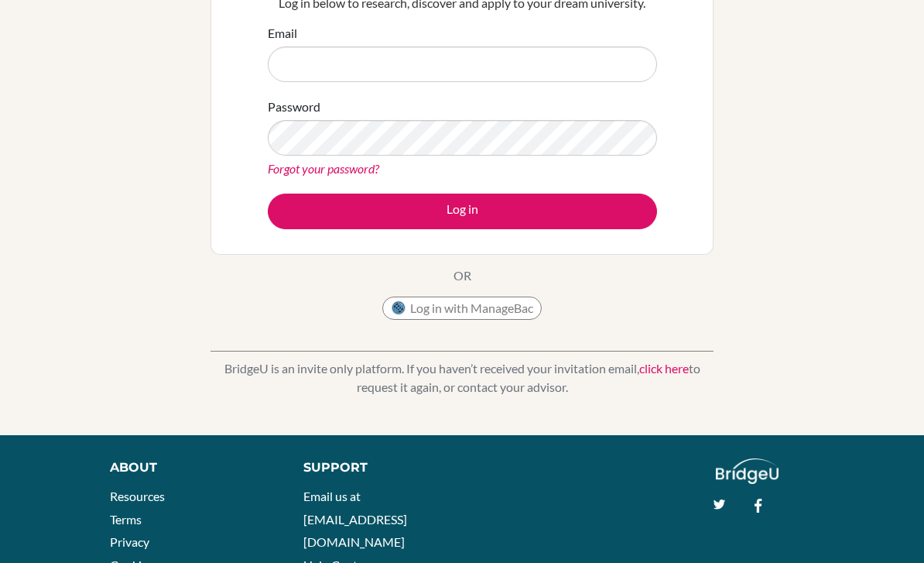  I want to click on label: Email, so click(282, 33).